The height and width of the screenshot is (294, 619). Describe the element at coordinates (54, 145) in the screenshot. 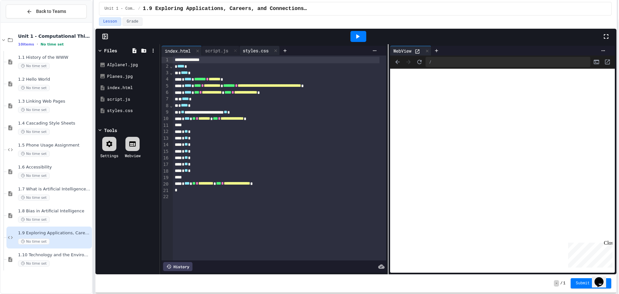

I see `span: 1.5 Phone Usage Assignment` at that location.